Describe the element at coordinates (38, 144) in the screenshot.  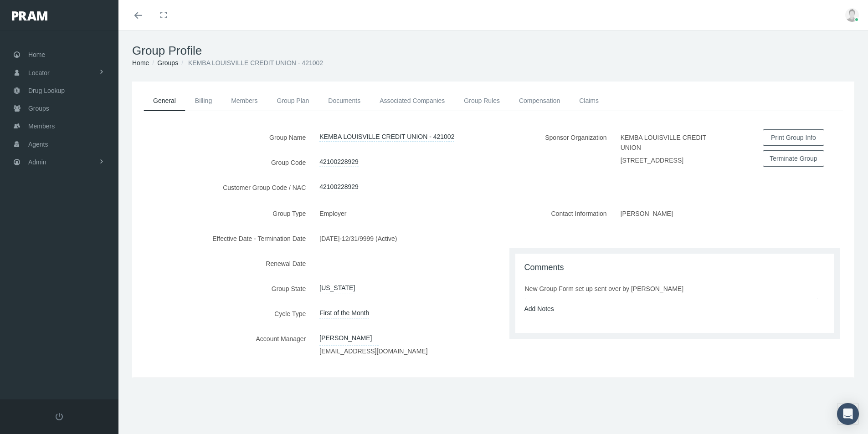
I see `span: Agents` at that location.